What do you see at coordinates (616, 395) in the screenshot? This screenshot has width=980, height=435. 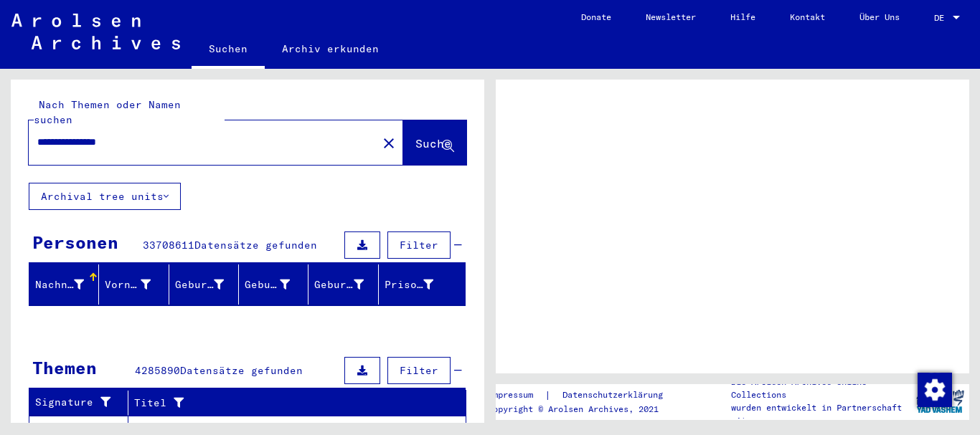 I see `a: Datenschutzerklärung` at bounding box center [616, 395].